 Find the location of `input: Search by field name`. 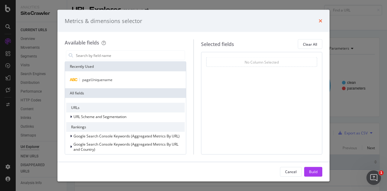

input: Search by field name is located at coordinates (130, 55).